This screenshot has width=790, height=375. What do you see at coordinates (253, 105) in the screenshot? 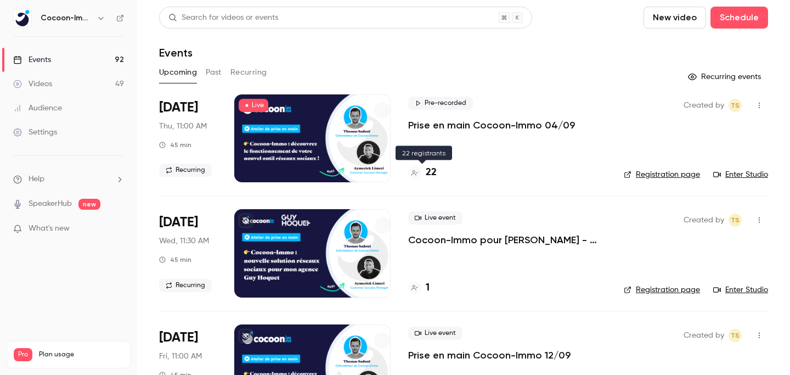
I see `span: Live` at bounding box center [253, 105].